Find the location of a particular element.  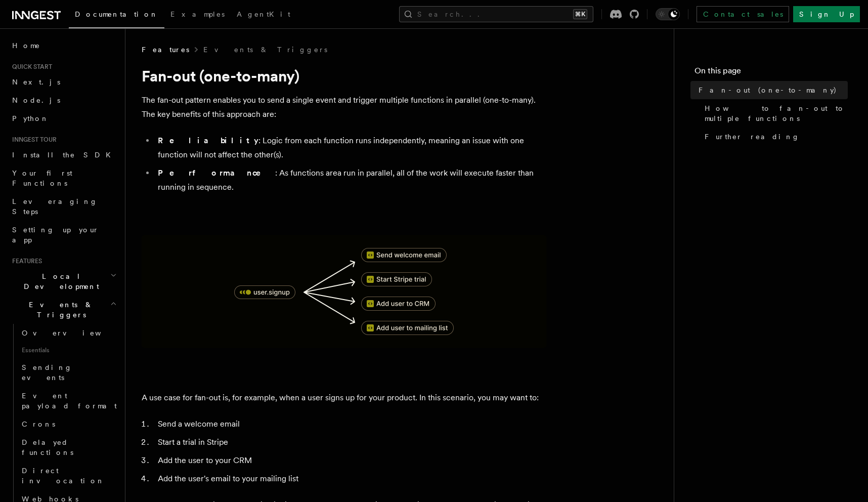

span: AgentKit is located at coordinates (264, 15).